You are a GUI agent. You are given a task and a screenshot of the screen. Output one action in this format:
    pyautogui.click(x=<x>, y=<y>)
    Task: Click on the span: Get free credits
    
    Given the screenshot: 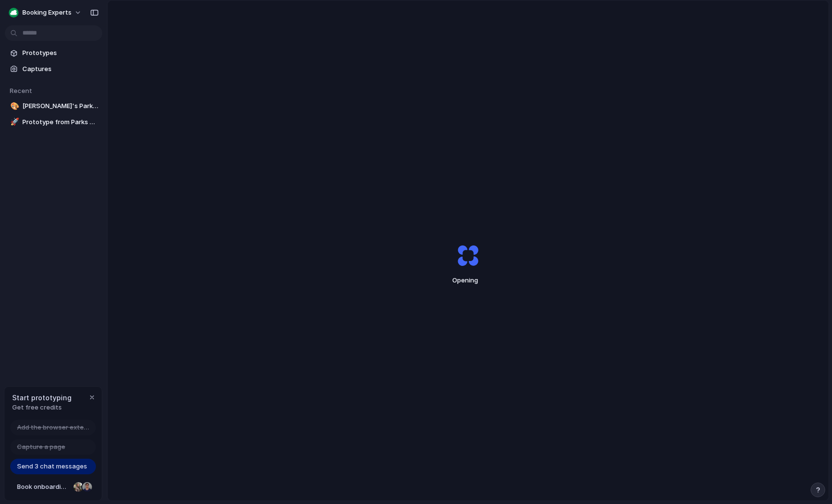 What is the action you would take?
    pyautogui.click(x=42, y=408)
    